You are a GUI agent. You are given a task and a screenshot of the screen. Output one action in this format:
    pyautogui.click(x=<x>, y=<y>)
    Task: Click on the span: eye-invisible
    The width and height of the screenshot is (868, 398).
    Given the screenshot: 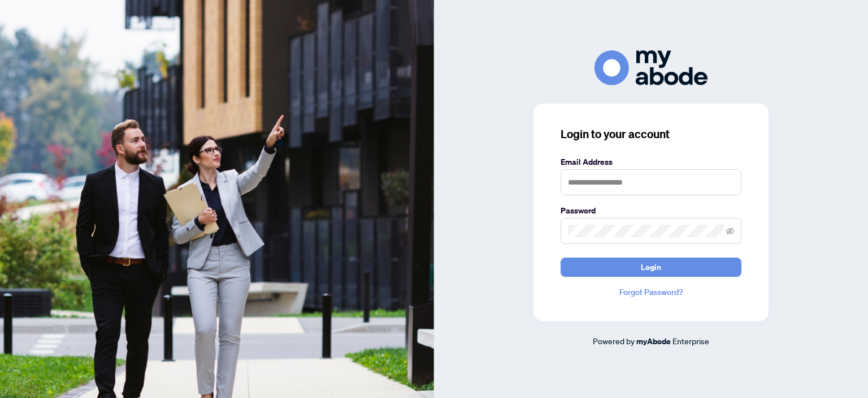 What is the action you would take?
    pyautogui.click(x=730, y=231)
    